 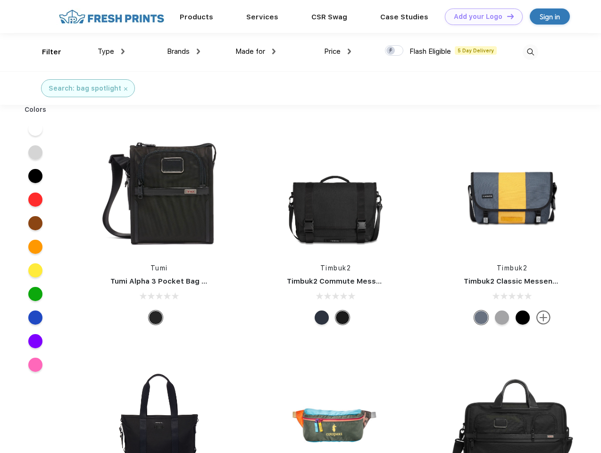 I want to click on span: Type, so click(x=106, y=51).